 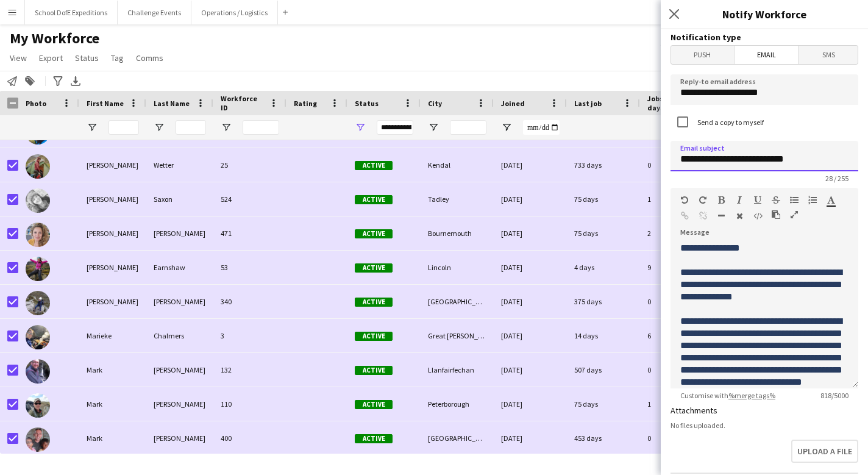 What do you see at coordinates (58, 81) in the screenshot?
I see `app-action-btn: Advanced filters` at bounding box center [58, 81].